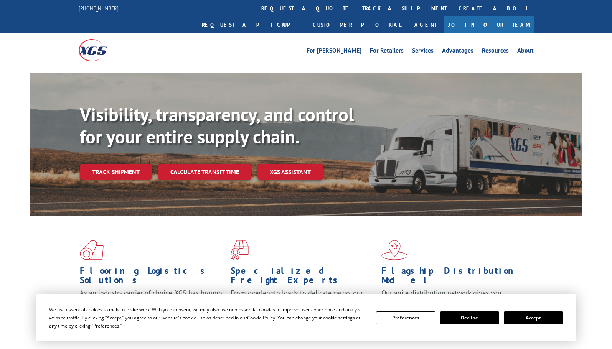  I want to click on span: Preferences, so click(106, 326).